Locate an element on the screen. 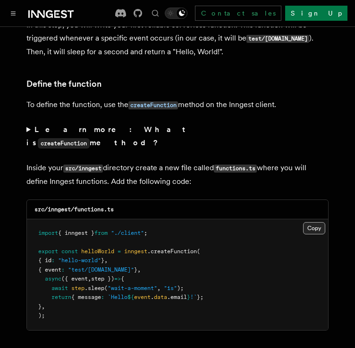  span: "hello-world" is located at coordinates (79, 260).